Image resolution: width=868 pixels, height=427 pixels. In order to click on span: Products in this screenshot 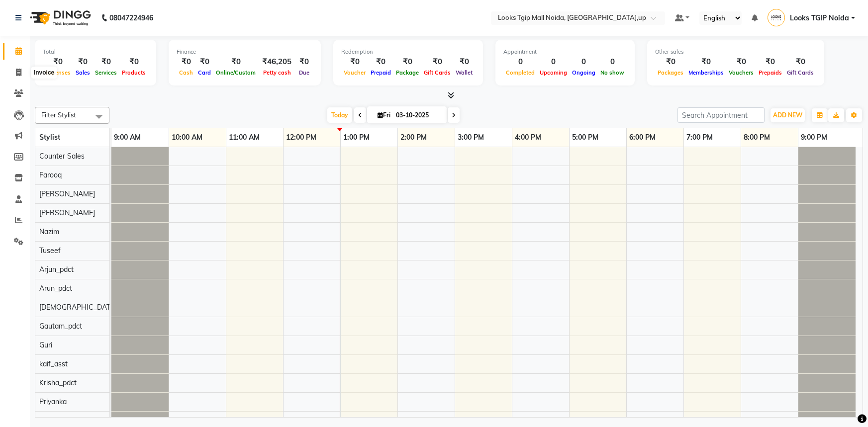, I will do `click(134, 72)`.